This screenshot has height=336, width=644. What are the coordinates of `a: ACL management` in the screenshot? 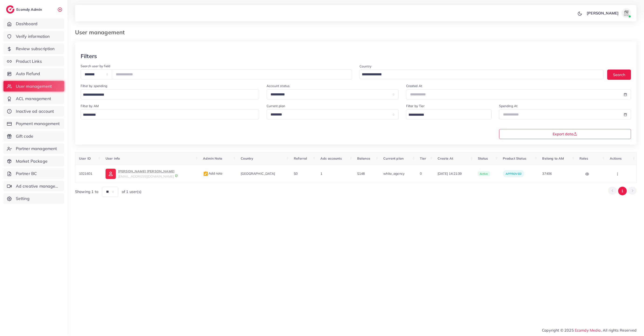 It's located at (34, 99).